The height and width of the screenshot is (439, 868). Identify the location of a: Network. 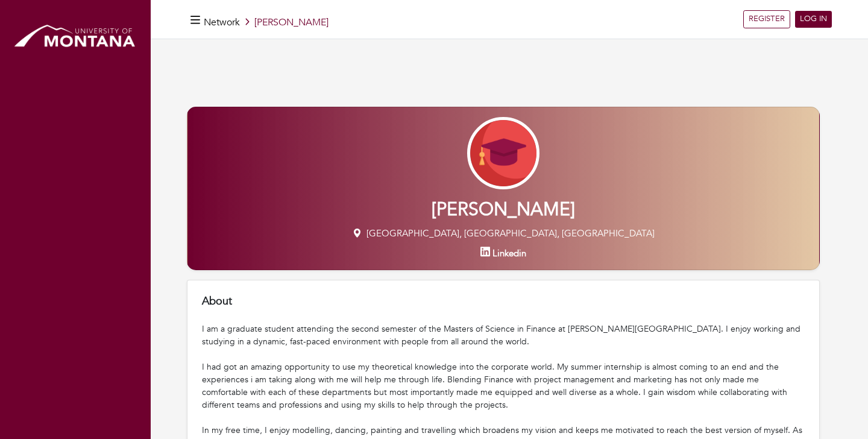
(222, 23).